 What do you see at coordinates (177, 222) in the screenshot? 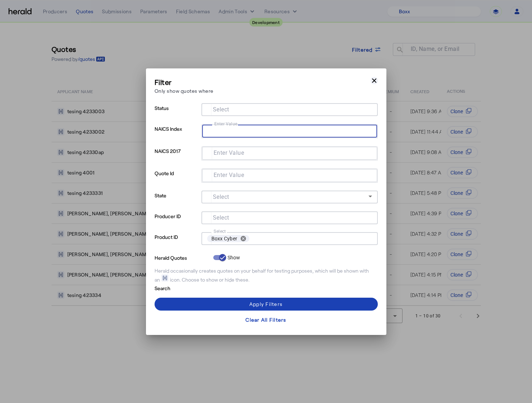
I see `p: Producer ID` at bounding box center [177, 222].